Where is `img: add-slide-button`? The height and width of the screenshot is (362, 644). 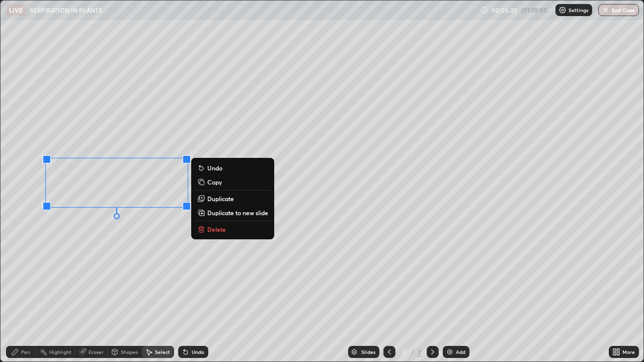
img: add-slide-button is located at coordinates (450, 352).